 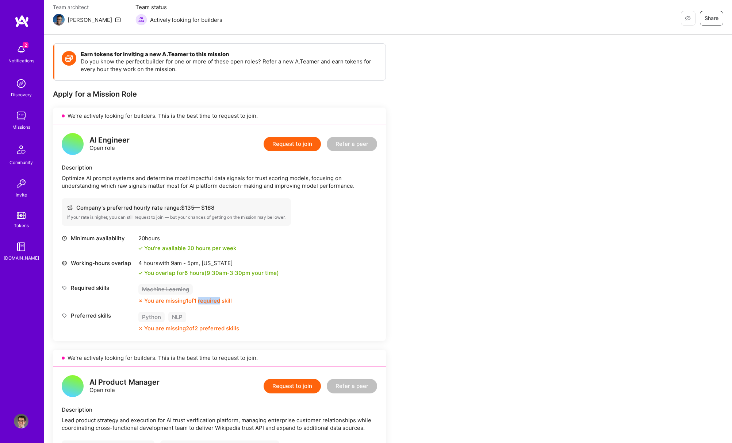 I want to click on div: 20 hours, so click(x=187, y=238).